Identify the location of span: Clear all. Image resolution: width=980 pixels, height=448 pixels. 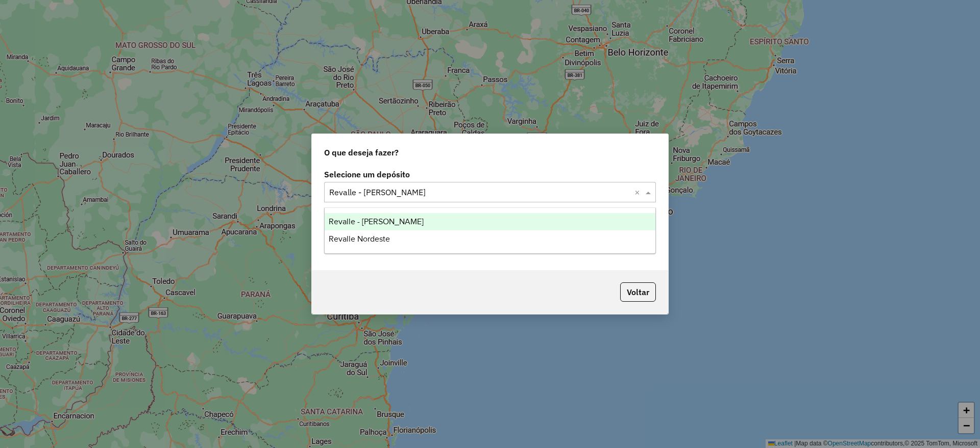
(638, 192).